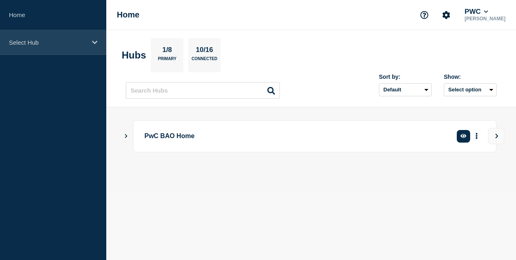 Image resolution: width=516 pixels, height=260 pixels. Describe the element at coordinates (406, 90) in the screenshot. I see `select: Sort by` at that location.